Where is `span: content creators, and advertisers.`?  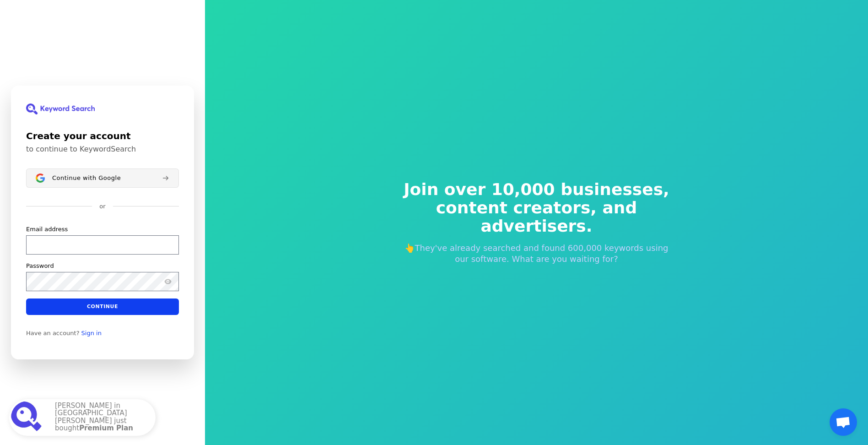
span: content creators, and advertisers. is located at coordinates (536, 217).